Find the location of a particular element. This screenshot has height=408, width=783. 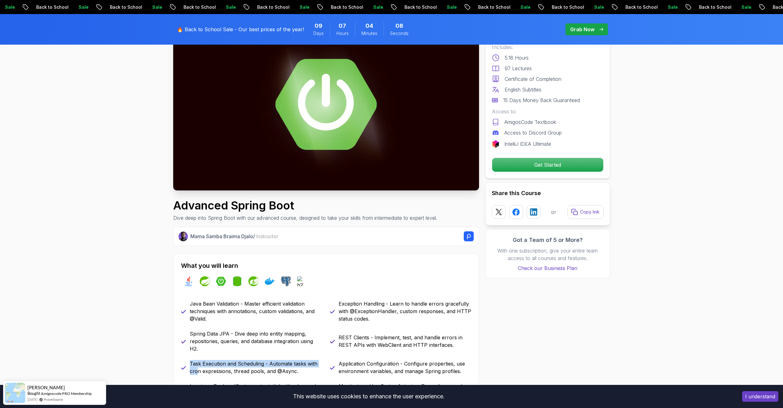

span: Instructor is located at coordinates (267, 236).